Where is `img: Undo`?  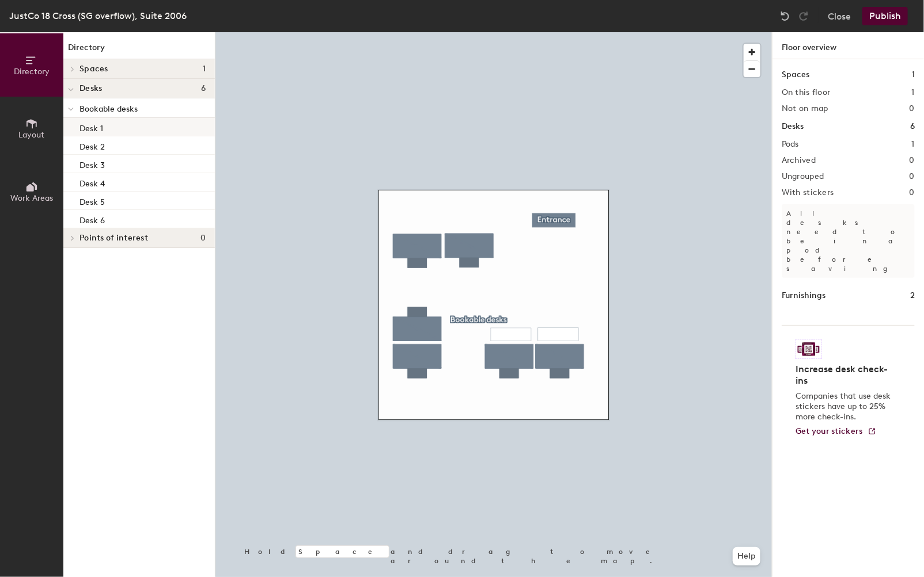
img: Undo is located at coordinates (785, 16).